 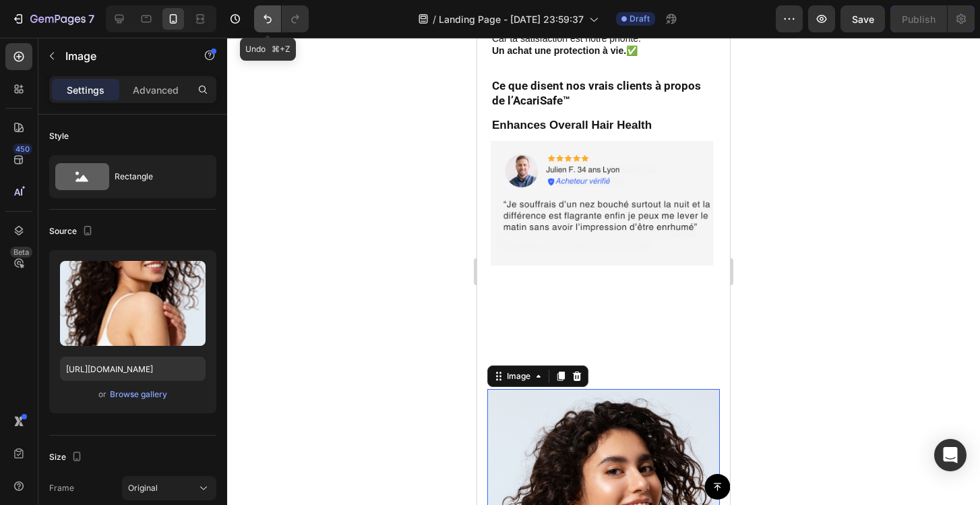 I want to click on div: Publish, so click(x=919, y=19).